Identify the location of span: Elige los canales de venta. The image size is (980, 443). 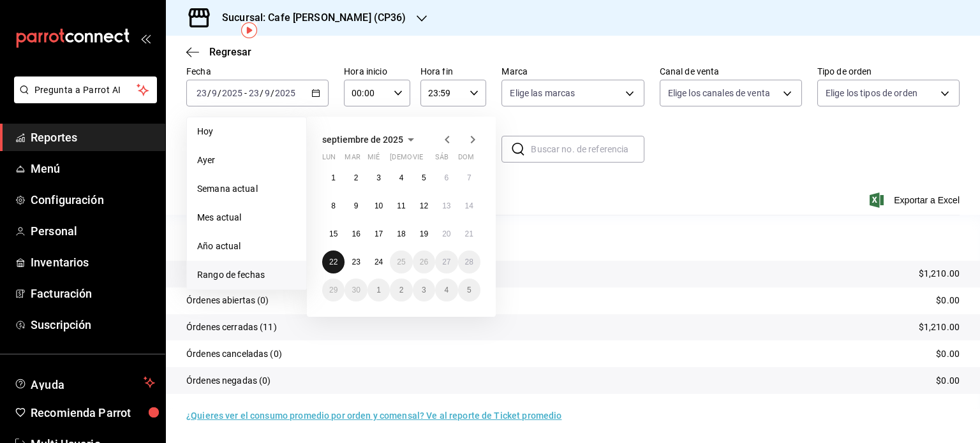
(718, 93).